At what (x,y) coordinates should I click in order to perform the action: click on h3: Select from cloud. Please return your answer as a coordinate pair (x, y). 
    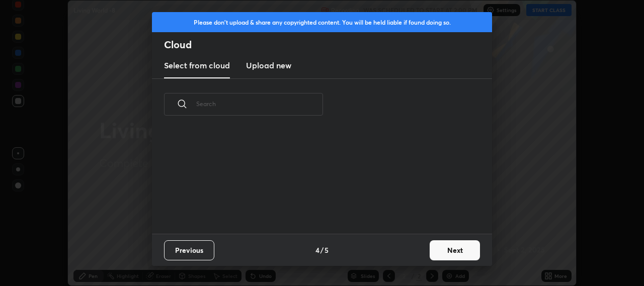
    Looking at the image, I should click on (197, 65).